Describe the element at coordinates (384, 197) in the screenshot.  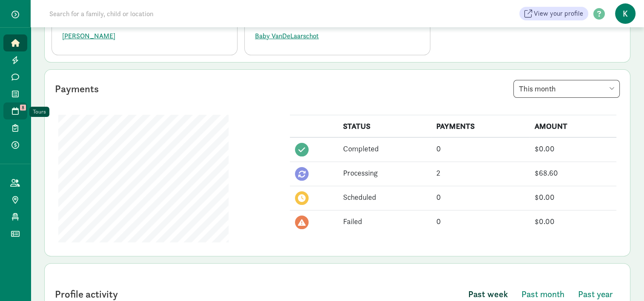
I see `div: Scheduled` at that location.